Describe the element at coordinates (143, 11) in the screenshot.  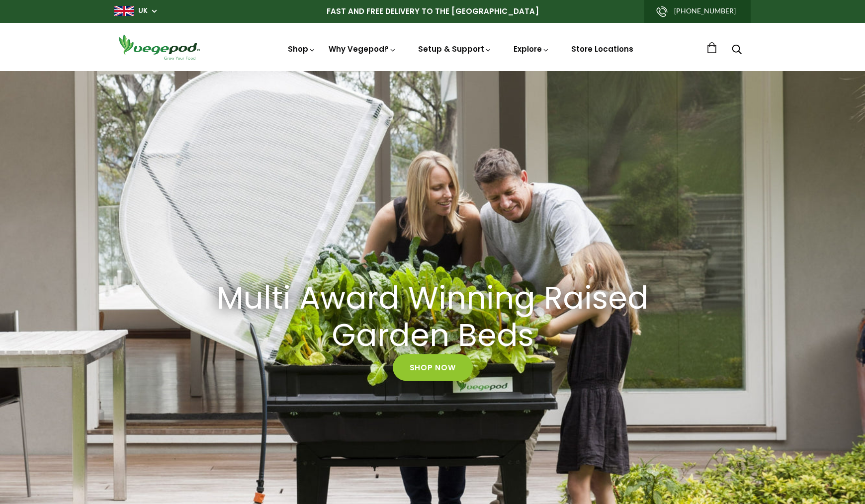
I see `a: UK` at that location.